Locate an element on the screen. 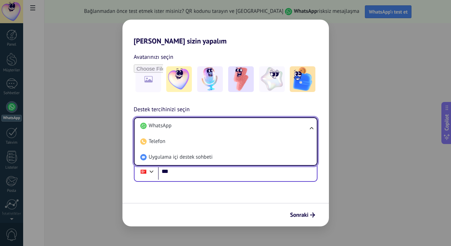  img: -3.jpeg is located at coordinates (241, 79).